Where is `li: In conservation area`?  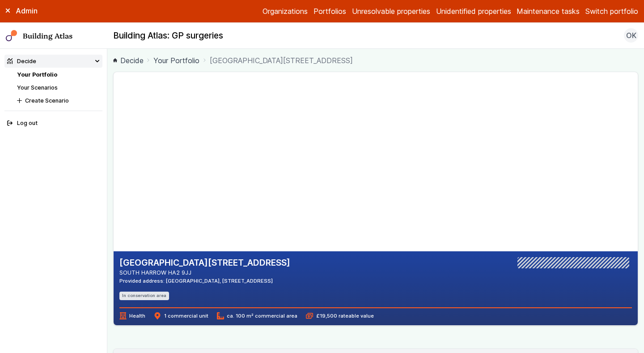
li: In conservation area is located at coordinates (145, 296).